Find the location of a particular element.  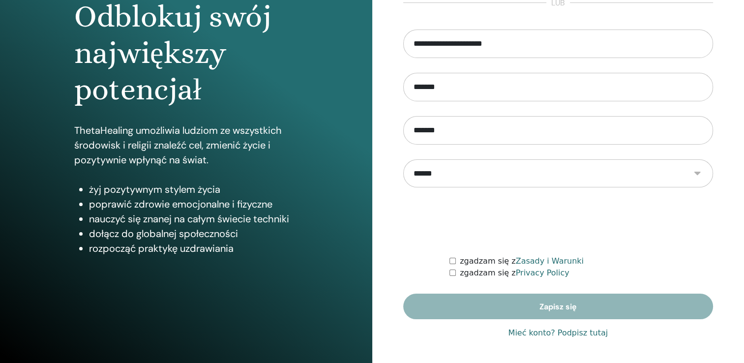

a: Zasady i Warunki is located at coordinates (550, 261).